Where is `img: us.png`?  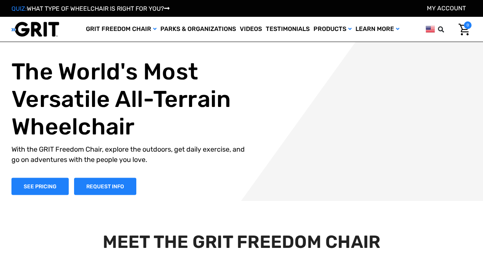 img: us.png is located at coordinates (430, 29).